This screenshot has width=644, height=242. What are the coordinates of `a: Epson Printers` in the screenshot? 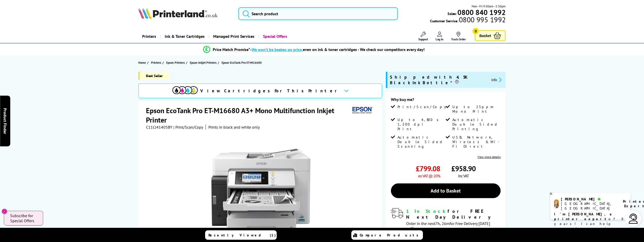 It's located at (176, 62).